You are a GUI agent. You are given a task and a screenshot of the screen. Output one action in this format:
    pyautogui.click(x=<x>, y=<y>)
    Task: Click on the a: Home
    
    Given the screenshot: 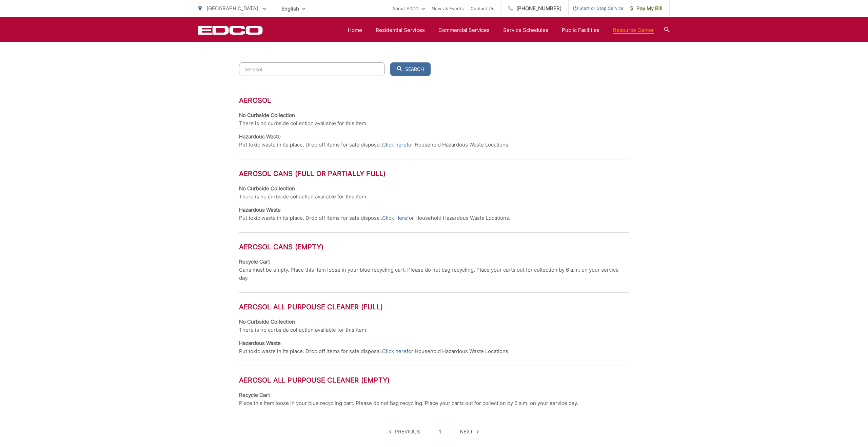 What is the action you would take?
    pyautogui.click(x=355, y=30)
    